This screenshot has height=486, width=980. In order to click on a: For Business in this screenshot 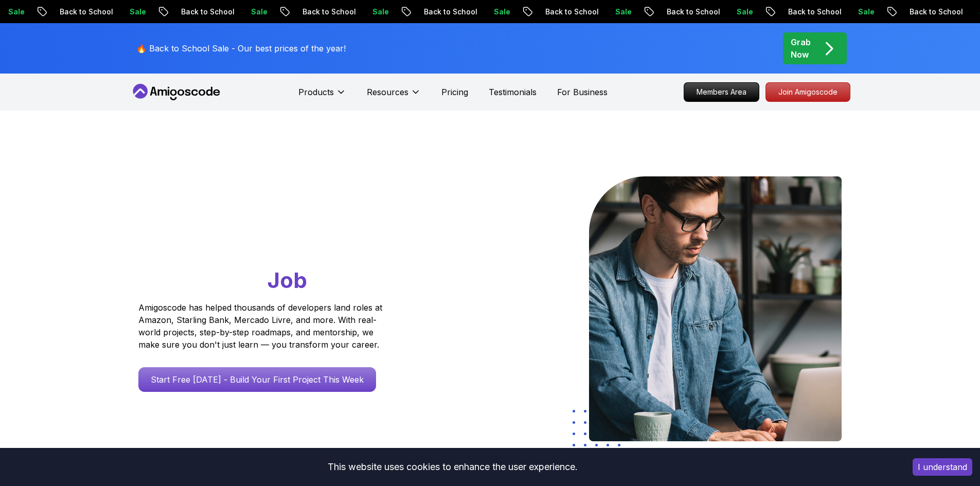, I will do `click(582, 92)`.